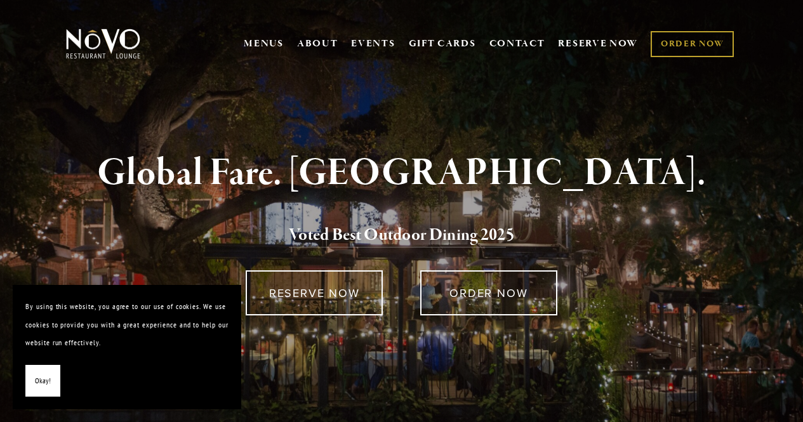 Image resolution: width=803 pixels, height=422 pixels. I want to click on a: EVENTS, so click(372, 44).